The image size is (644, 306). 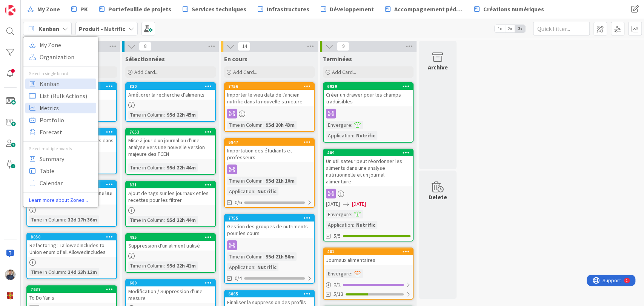 I want to click on div: 7755Gestion des groupes de nutriments pour les cours, so click(x=269, y=226).